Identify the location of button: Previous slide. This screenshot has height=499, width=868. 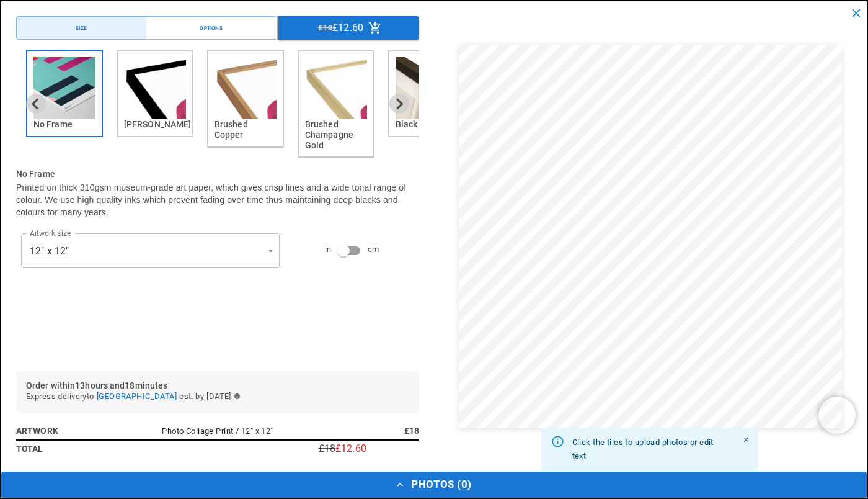
(36, 104).